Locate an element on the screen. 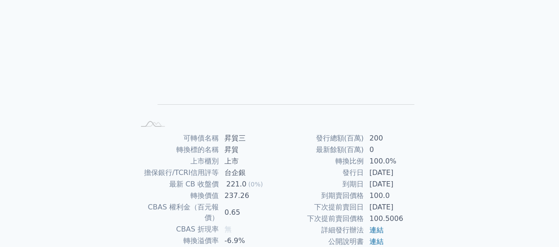 This screenshot has height=247, width=559. td: 轉換價值 is located at coordinates (177, 196).